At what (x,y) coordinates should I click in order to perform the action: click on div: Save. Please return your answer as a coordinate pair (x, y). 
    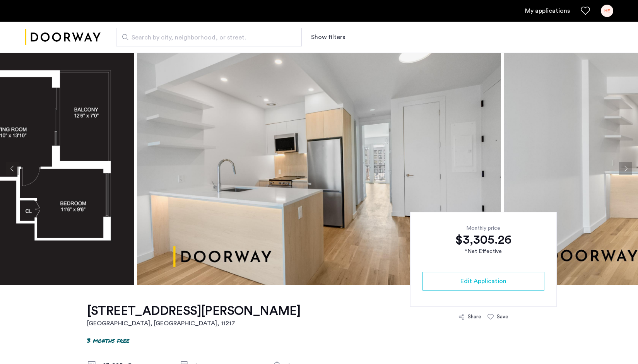
    Looking at the image, I should click on (503, 317).